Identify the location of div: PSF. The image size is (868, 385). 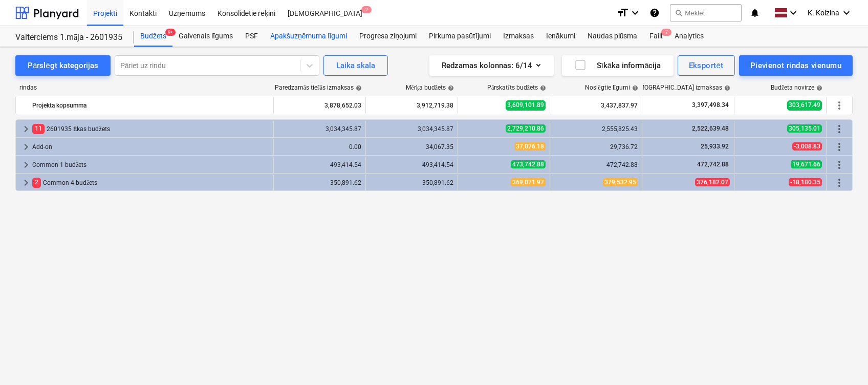
(252, 36).